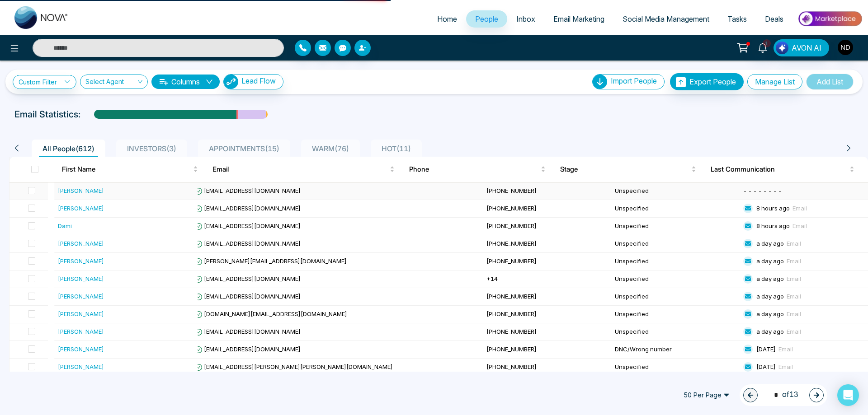  Describe the element at coordinates (774, 82) in the screenshot. I see `button: Manage List` at that location.